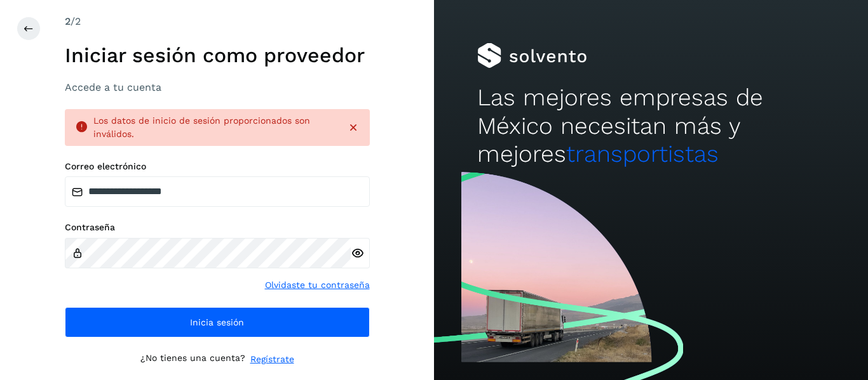 This screenshot has height=380, width=868. I want to click on span: transportistas, so click(642, 154).